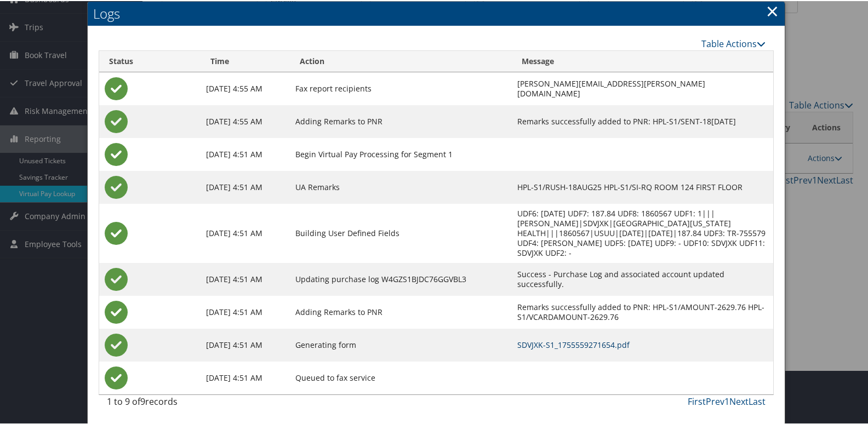 The height and width of the screenshot is (424, 868). Describe the element at coordinates (400, 186) in the screenshot. I see `td: UA Remarks` at that location.